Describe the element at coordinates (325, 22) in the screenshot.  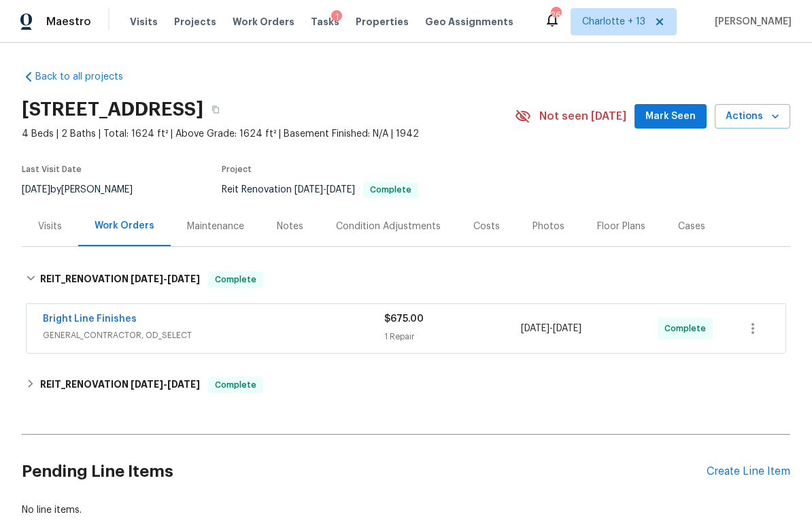
I see `span: Tasks` at that location.